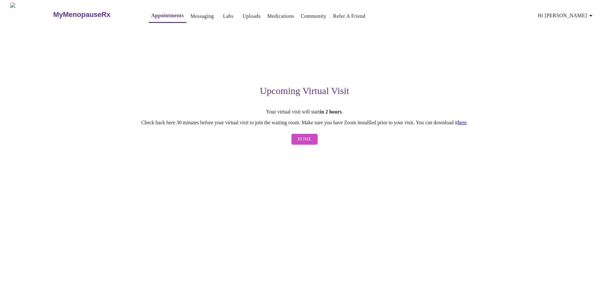  What do you see at coordinates (251, 16) in the screenshot?
I see `a: Uploads` at bounding box center [251, 16].